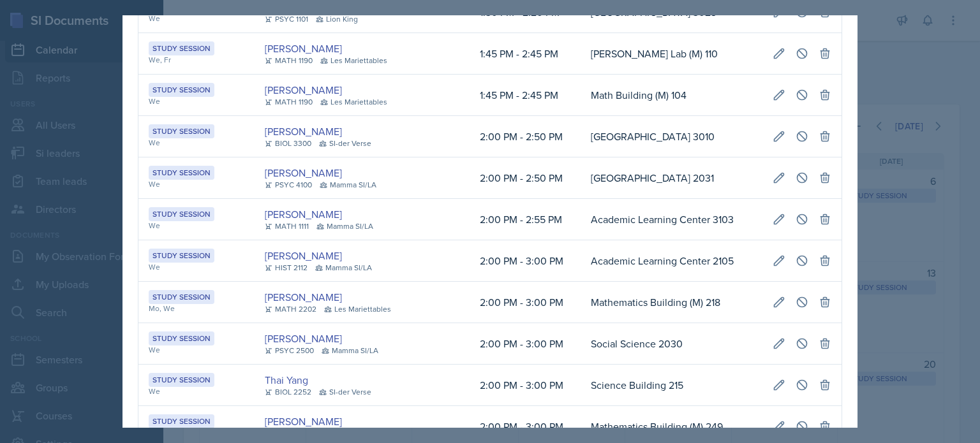 This screenshot has width=980, height=443. I want to click on div: BIOL 3300, so click(288, 144).